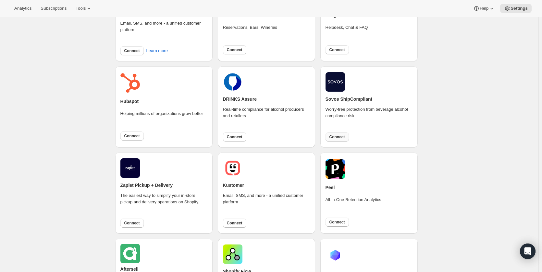  Describe the element at coordinates (527, 252) in the screenshot. I see `div: Open Intercom Messenger` at that location.